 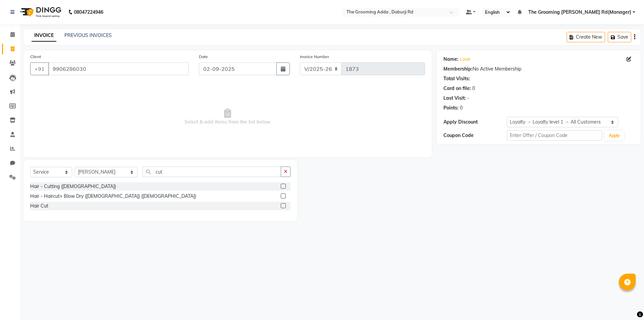 I want to click on div: Card on file:, so click(x=457, y=88).